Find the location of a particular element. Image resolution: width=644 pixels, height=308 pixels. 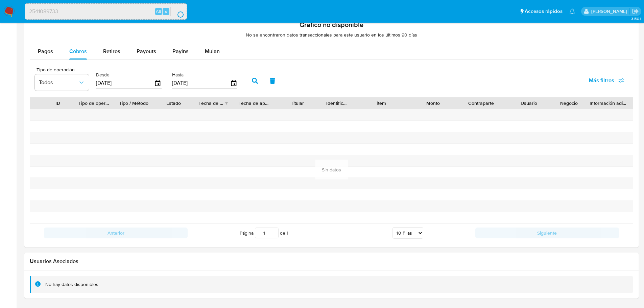

p: paloma.falcondesoto@mercadolibre.cl is located at coordinates (610, 11).